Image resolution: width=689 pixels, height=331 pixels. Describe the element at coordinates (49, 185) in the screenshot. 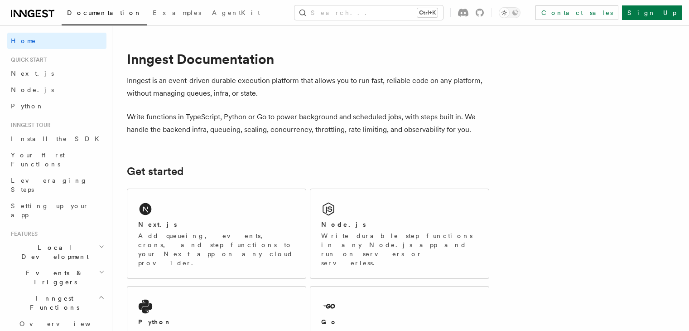

I see `span: Leveraging Steps` at that location.